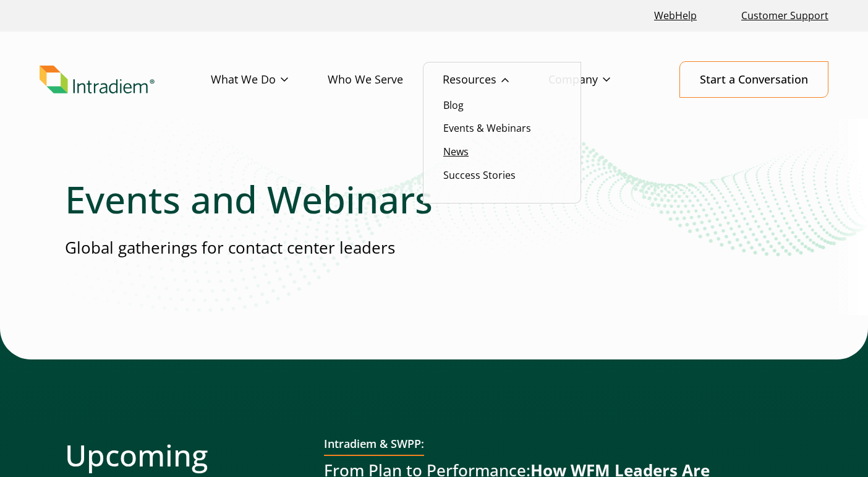 This screenshot has width=868, height=477. I want to click on p: Global gatherings for contact center leaders, so click(434, 248).